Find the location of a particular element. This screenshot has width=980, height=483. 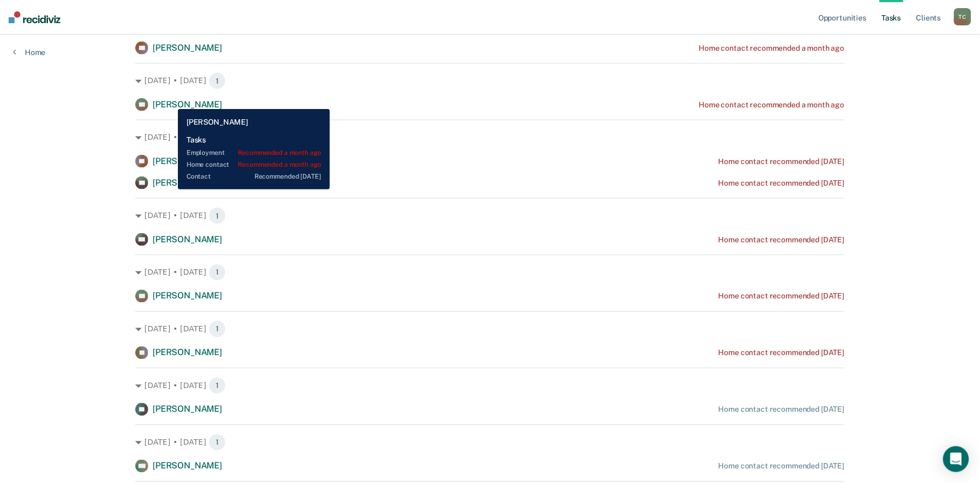

button: TC is located at coordinates (963, 17).